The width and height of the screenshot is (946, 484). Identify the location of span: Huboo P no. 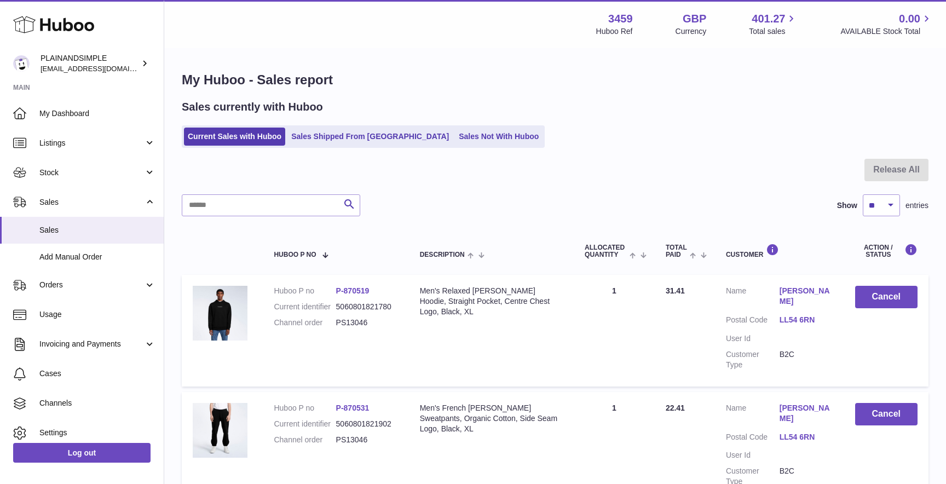
(294, 254).